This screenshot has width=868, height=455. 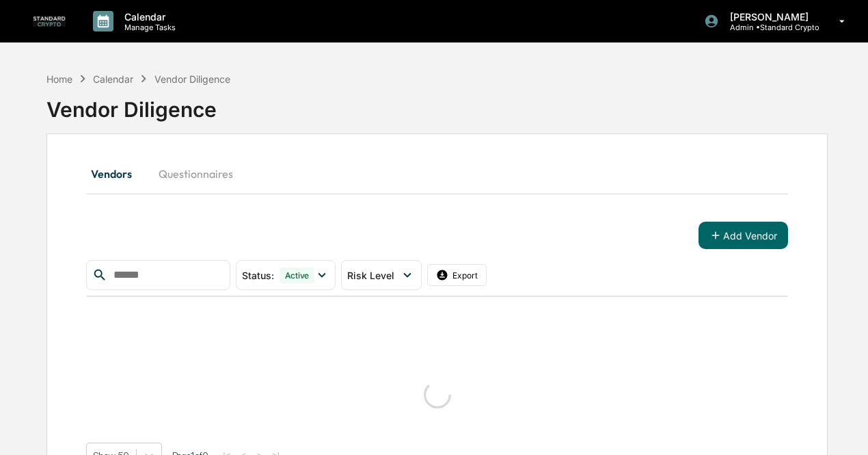 What do you see at coordinates (769, 28) in the screenshot?
I see `p: Admin • Standard Crypto` at bounding box center [769, 28].